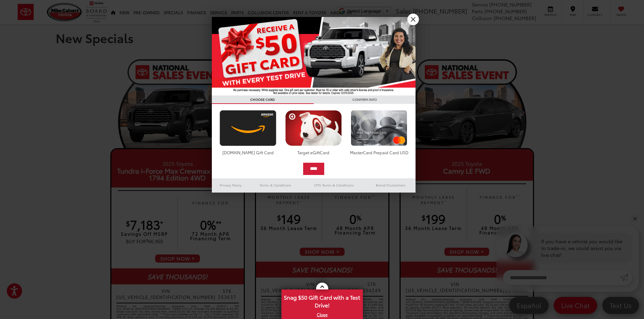 The image size is (644, 319). What do you see at coordinates (313, 152) in the screenshot?
I see `div: Target eGiftCard` at bounding box center [313, 152].